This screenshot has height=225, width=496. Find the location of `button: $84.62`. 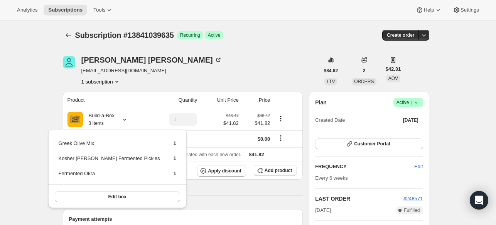

button: $84.62 is located at coordinates (331, 71).